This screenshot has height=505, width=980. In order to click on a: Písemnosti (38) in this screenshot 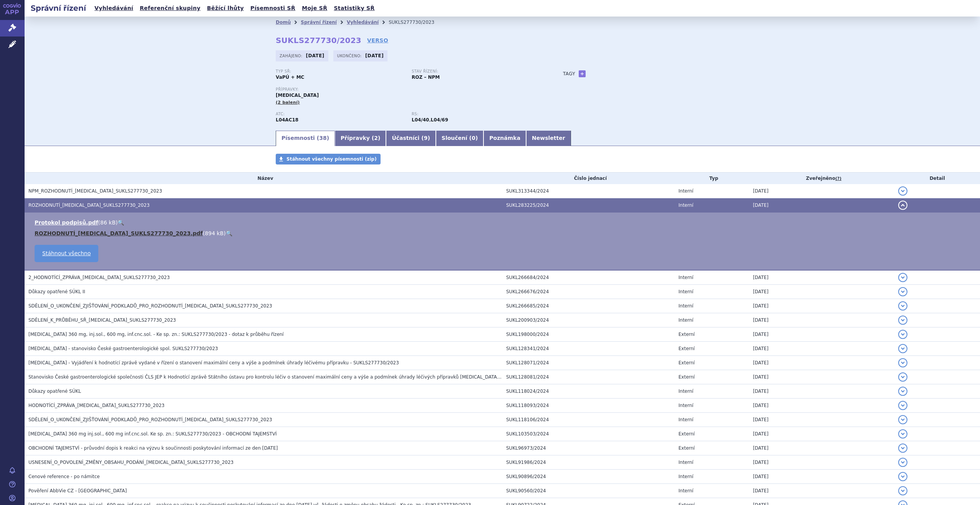, I will do `click(306, 138)`.